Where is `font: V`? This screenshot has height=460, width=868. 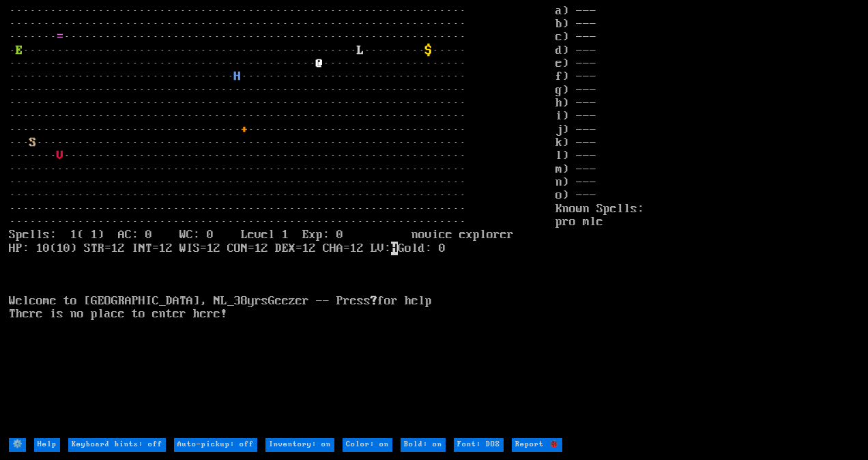 font: V is located at coordinates (60, 155).